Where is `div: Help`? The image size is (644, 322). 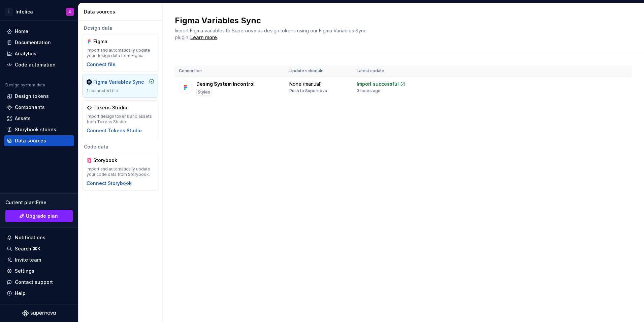 div: Help is located at coordinates (20, 293).